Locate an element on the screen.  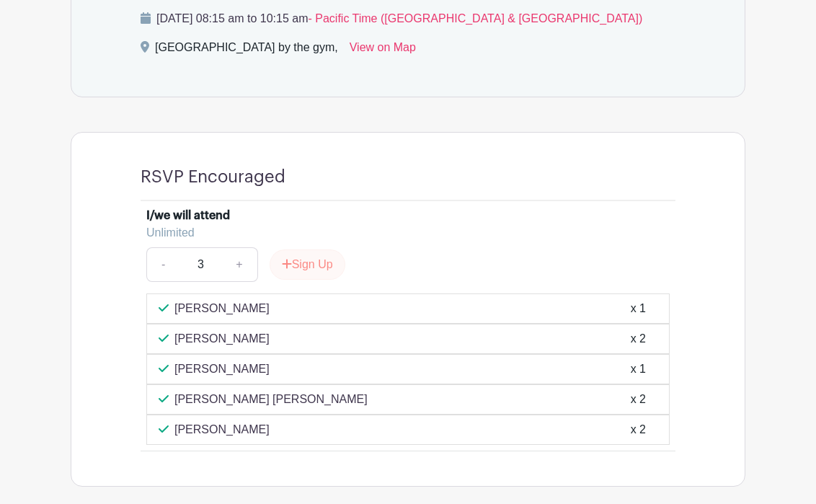
button: Sign Up is located at coordinates (308, 264).